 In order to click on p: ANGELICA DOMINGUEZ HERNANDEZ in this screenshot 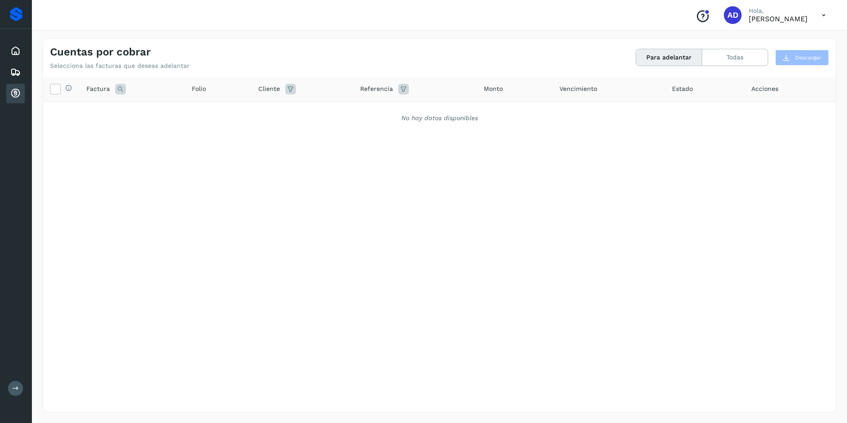, I will do `click(778, 19)`.